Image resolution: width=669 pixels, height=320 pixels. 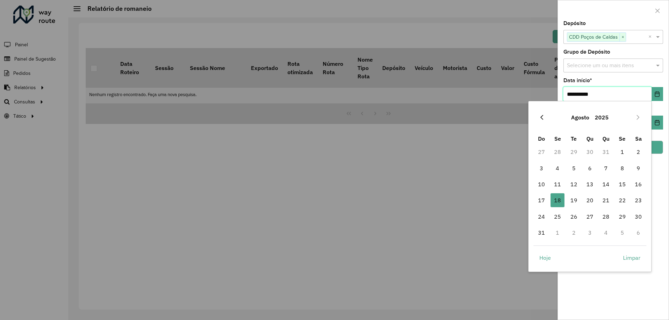 What do you see at coordinates (557, 200) in the screenshot?
I see `span: 18` at bounding box center [557, 200].